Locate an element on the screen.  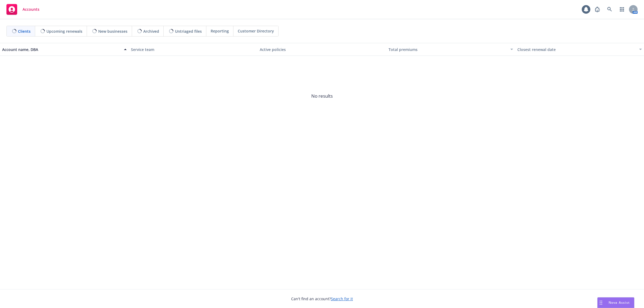
a: Search for it is located at coordinates (342, 299).